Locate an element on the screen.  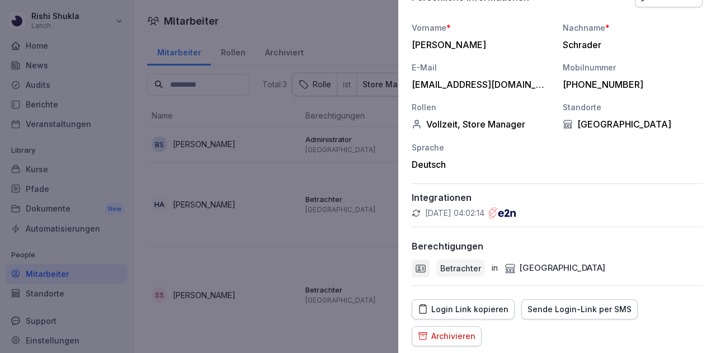
div: Login Link kopieren is located at coordinates (463, 309).